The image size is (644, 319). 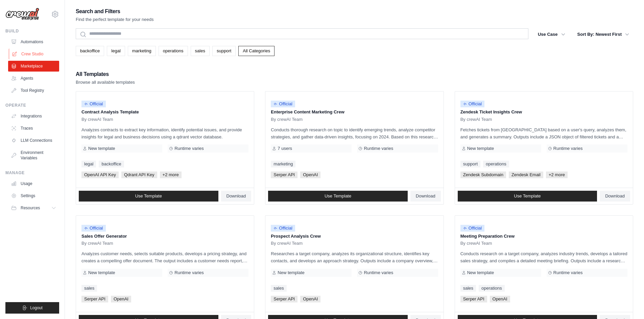 I want to click on span: Qdrant API Key, so click(x=139, y=175).